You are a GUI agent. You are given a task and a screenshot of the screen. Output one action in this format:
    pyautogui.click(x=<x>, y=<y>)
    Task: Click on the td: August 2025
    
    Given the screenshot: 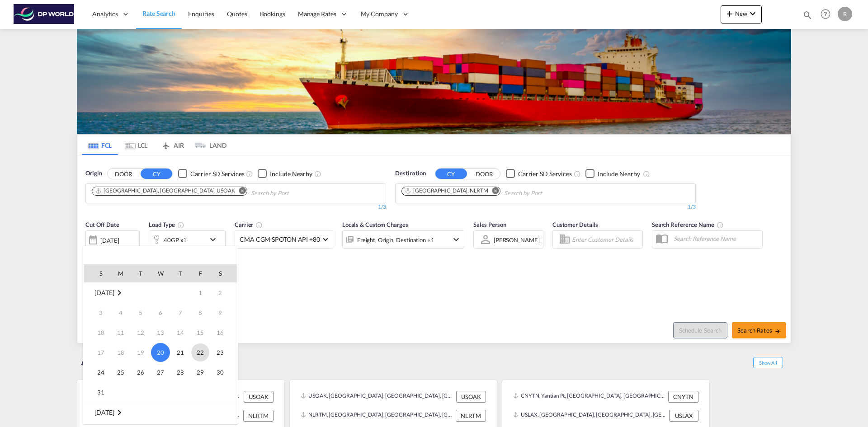 What is the action you would take?
    pyautogui.click(x=117, y=292)
    